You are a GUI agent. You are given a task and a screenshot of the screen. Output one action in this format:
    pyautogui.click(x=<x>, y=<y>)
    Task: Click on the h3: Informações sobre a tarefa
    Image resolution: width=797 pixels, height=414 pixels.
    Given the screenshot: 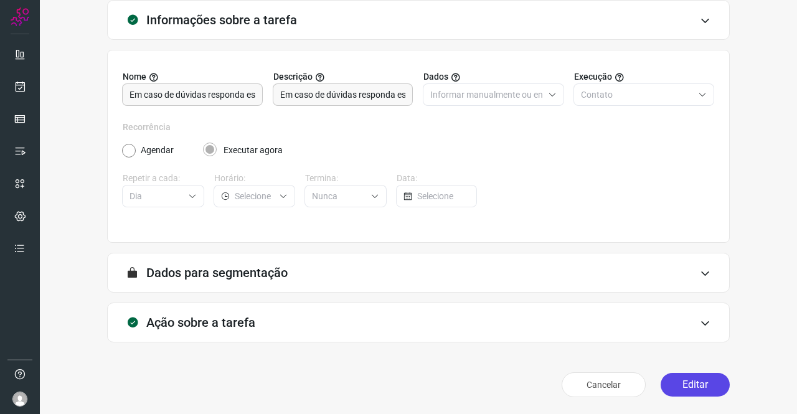 What is the action you would take?
    pyautogui.click(x=222, y=20)
    